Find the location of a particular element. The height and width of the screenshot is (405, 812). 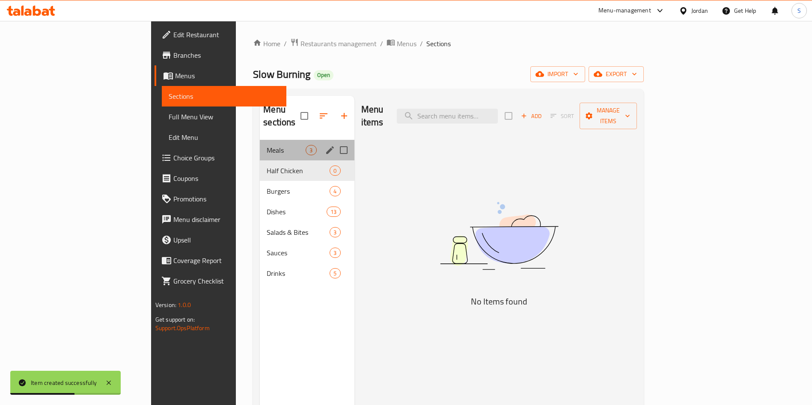

input: search is located at coordinates (447, 116).